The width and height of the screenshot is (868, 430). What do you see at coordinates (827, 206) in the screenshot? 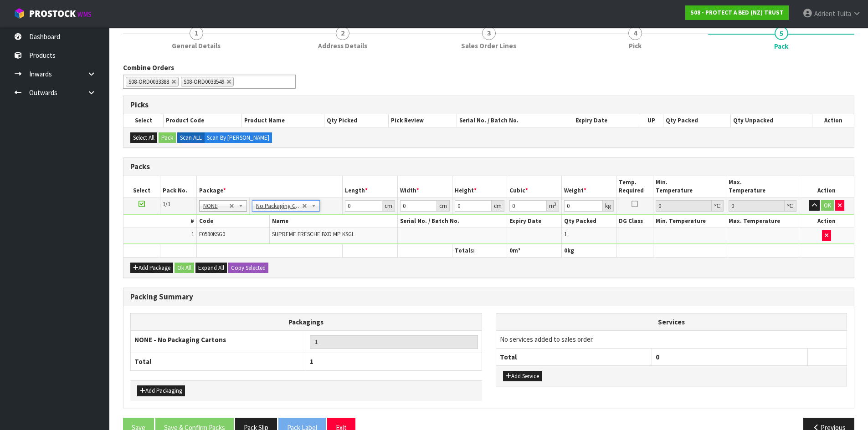
I see `button: OK` at bounding box center [827, 206].